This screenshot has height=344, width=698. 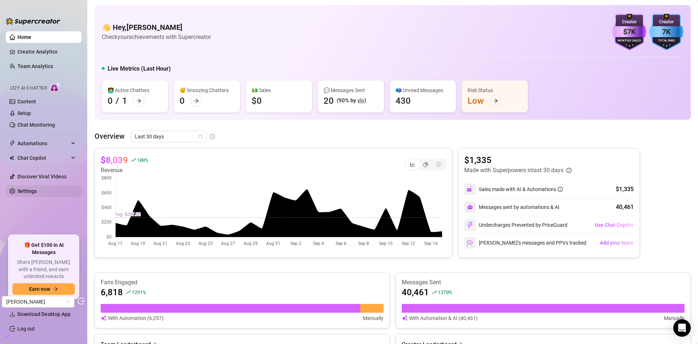 What do you see at coordinates (629, 32) in the screenshot?
I see `div: $7K` at bounding box center [629, 32].